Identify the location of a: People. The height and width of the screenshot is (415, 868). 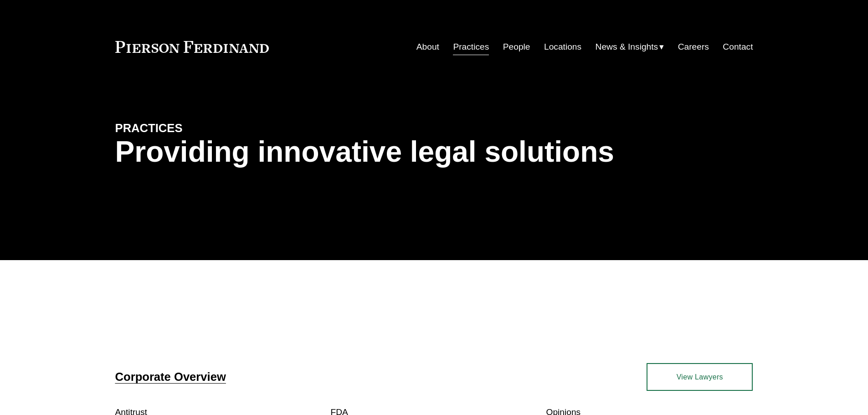
(517, 47).